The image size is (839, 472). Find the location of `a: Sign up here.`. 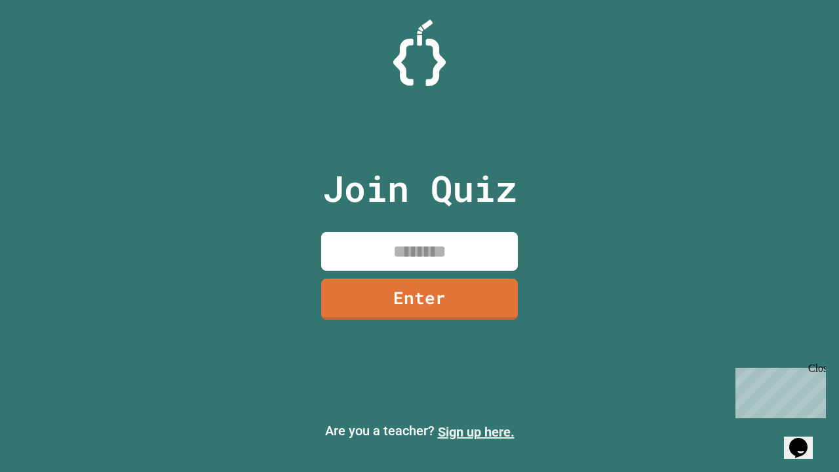

a: Sign up here. is located at coordinates (476, 432).